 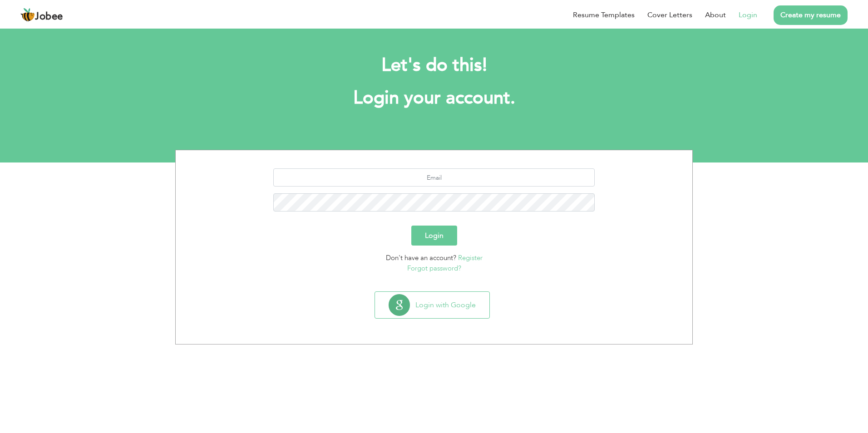 I want to click on a: Register, so click(x=470, y=258).